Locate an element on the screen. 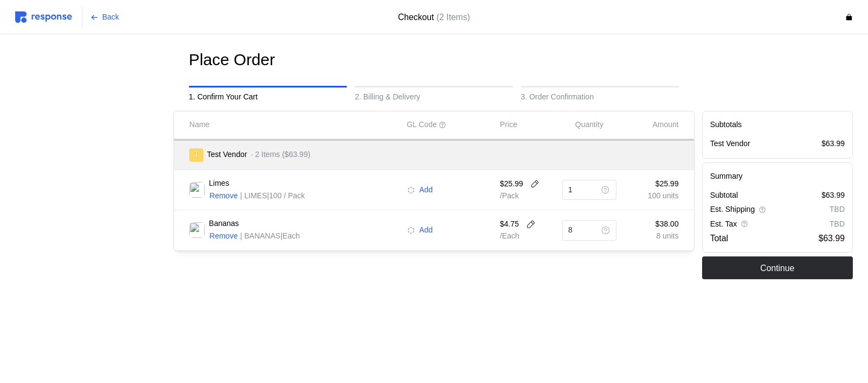 The width and height of the screenshot is (868, 383). p: GL Code is located at coordinates (422, 125).